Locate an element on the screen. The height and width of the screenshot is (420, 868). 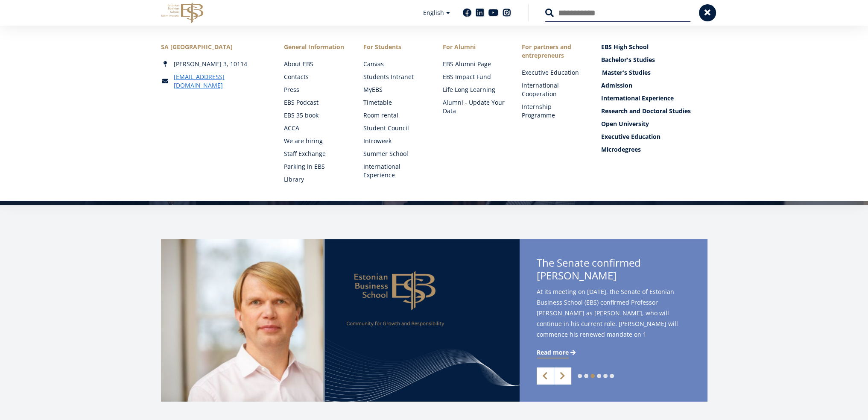
a: Summer School is located at coordinates (395, 154).